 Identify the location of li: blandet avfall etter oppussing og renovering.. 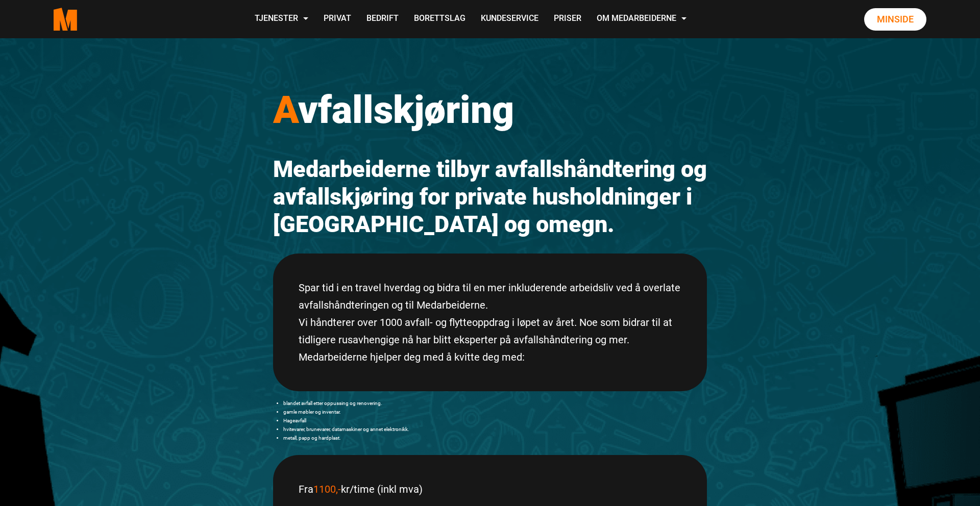
(495, 403).